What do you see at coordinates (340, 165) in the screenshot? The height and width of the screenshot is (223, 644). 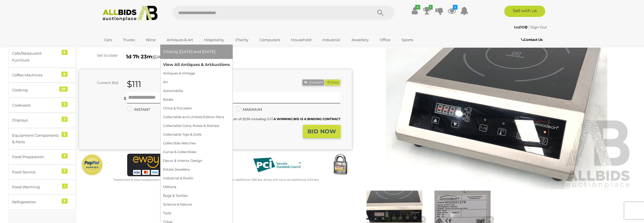 I see `img: Secured by Rapid SSL` at bounding box center [340, 165].